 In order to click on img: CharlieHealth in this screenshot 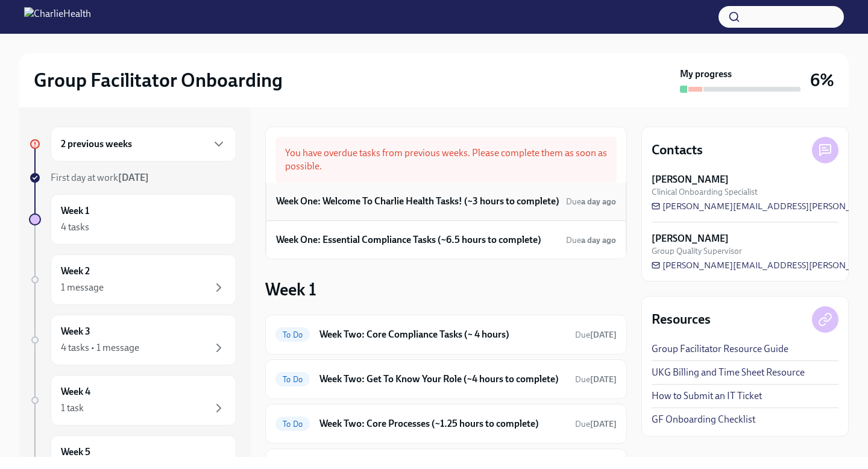, I will do `click(57, 17)`.